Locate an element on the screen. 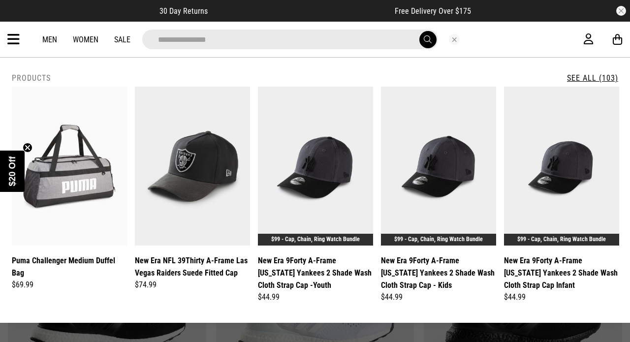  a: Sale is located at coordinates (122, 39).